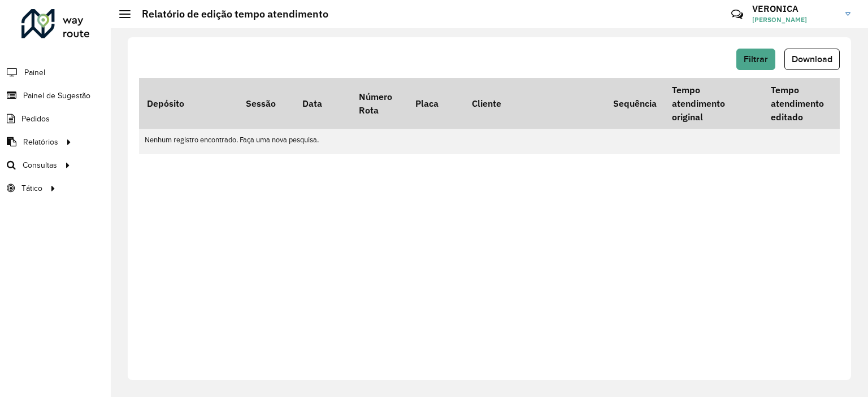 The width and height of the screenshot is (868, 397). What do you see at coordinates (31, 188) in the screenshot?
I see `span: Tático` at bounding box center [31, 188].